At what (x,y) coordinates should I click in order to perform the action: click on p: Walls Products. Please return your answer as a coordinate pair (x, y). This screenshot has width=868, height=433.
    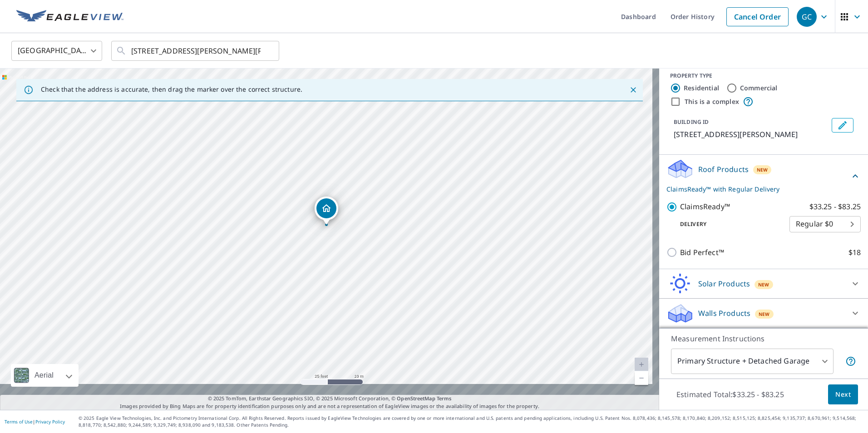
    Looking at the image, I should click on (724, 313).